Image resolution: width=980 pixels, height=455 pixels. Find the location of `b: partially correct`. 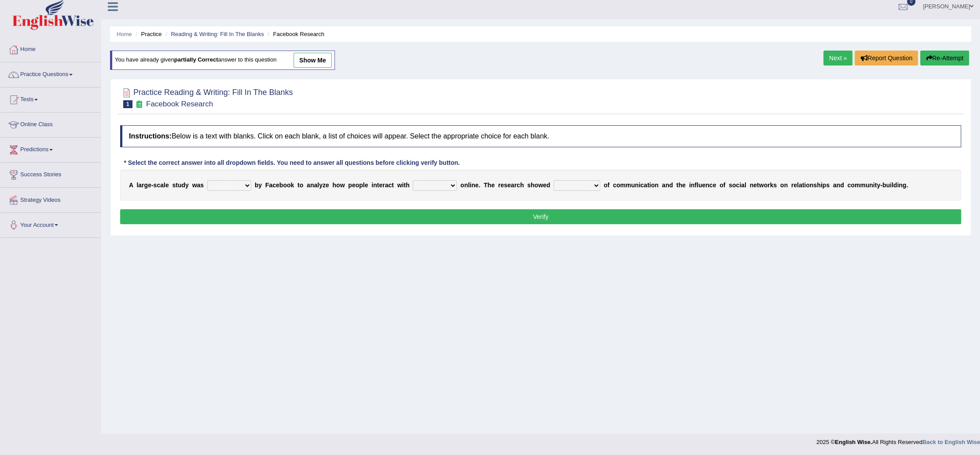

b: partially correct is located at coordinates (196, 60).